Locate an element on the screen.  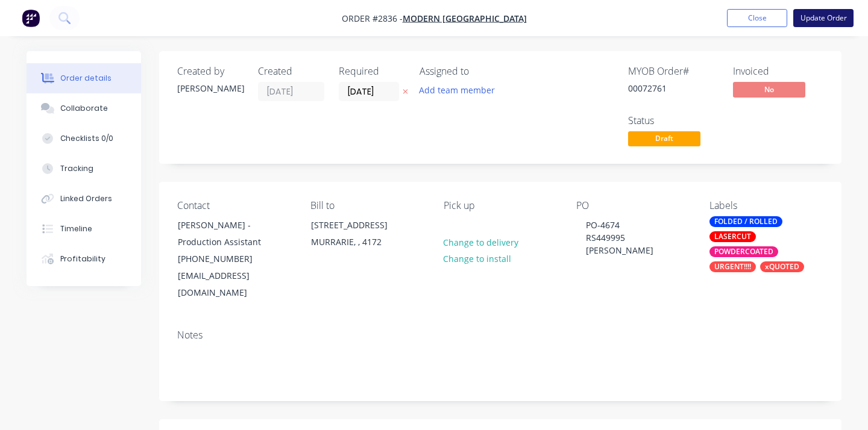
button: Close is located at coordinates (757, 18).